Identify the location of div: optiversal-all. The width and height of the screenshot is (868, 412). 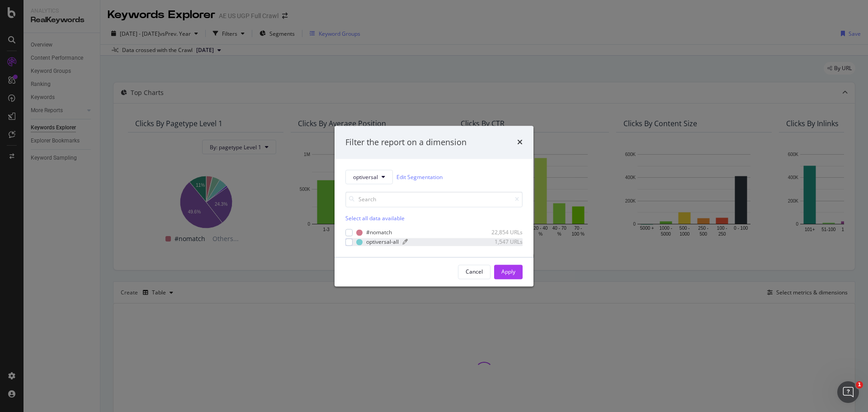
(382, 242).